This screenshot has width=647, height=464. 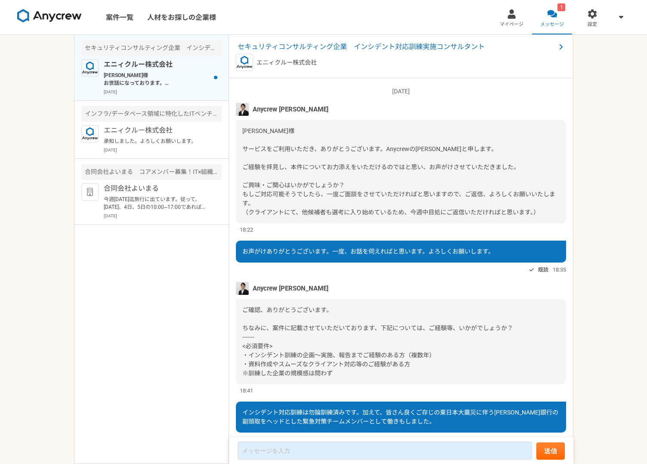 What do you see at coordinates (246, 391) in the screenshot?
I see `span: 18:41` at bounding box center [246, 391].